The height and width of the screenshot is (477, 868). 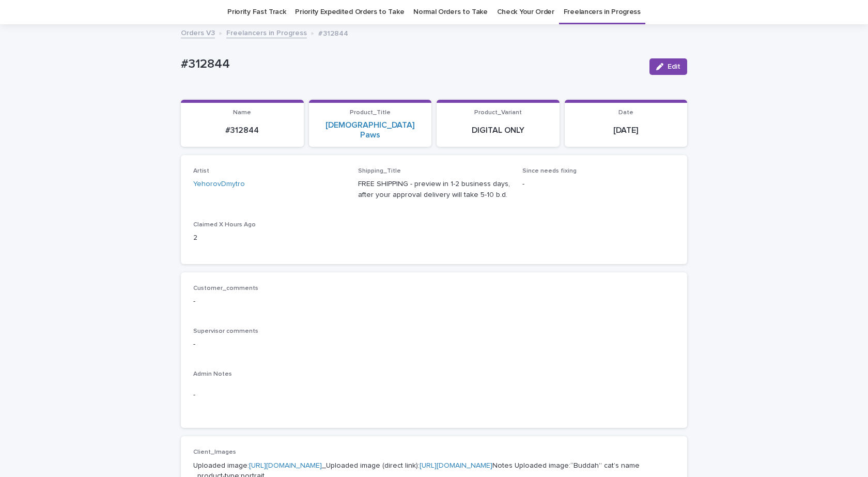 I want to click on span: Name, so click(x=242, y=112).